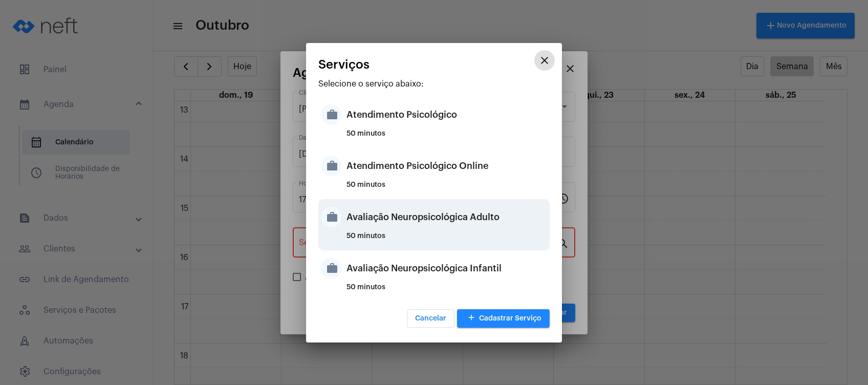 The height and width of the screenshot is (385, 868). What do you see at coordinates (434, 84) in the screenshot?
I see `p: Selecione o serviço abaixo:` at bounding box center [434, 84].